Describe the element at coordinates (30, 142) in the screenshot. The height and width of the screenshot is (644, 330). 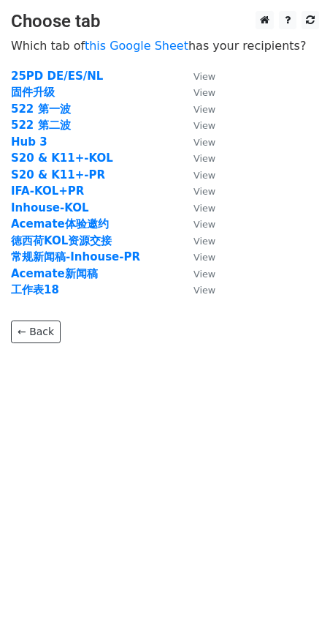
I see `strong: Hub 3` at that location.